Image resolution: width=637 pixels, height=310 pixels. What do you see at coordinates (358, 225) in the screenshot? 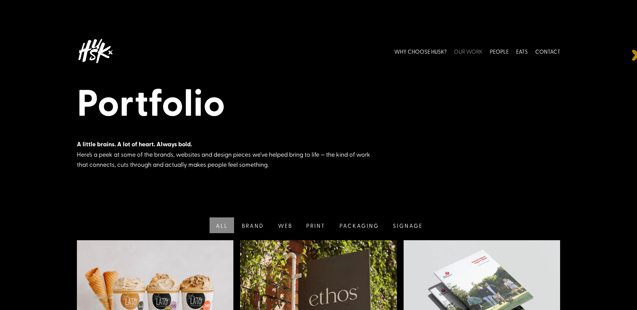
I see `a: Packaging` at bounding box center [358, 225].